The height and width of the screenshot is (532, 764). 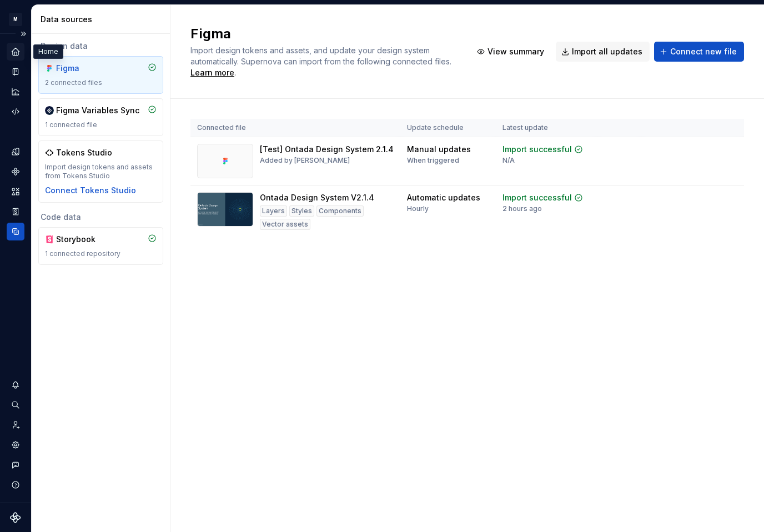 I want to click on div: When triggered, so click(x=433, y=161).